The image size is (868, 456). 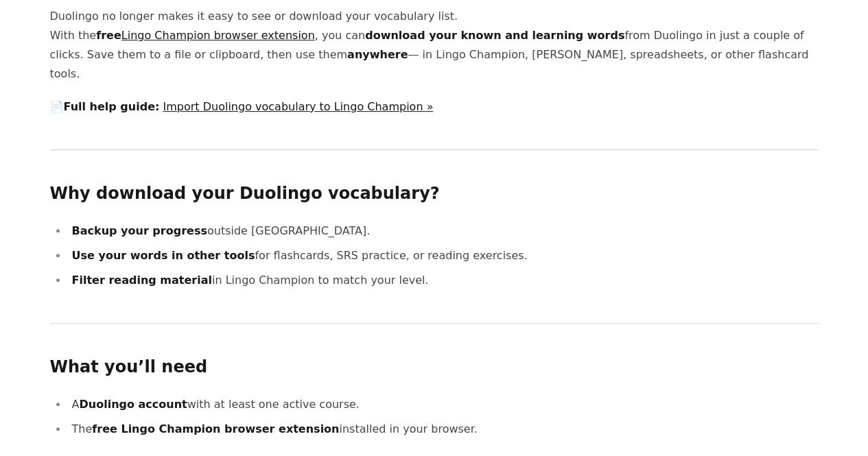 What do you see at coordinates (163, 255) in the screenshot?
I see `strong: Use your words in other tools` at bounding box center [163, 255].